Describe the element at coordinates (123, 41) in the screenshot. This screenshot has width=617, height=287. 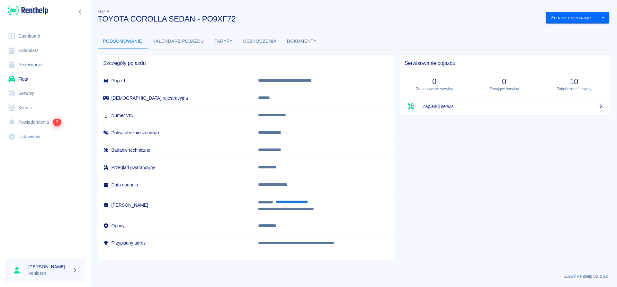
I see `button: Podsumowanie` at that location.